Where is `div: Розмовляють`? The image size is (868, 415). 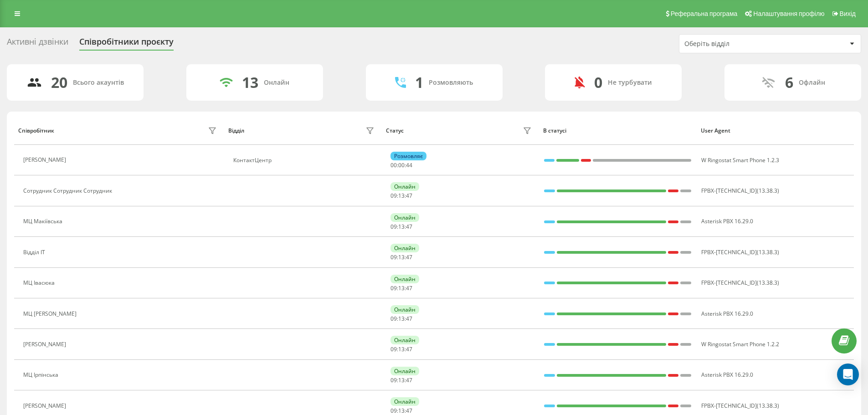
div: Розмовляють is located at coordinates (451, 82).